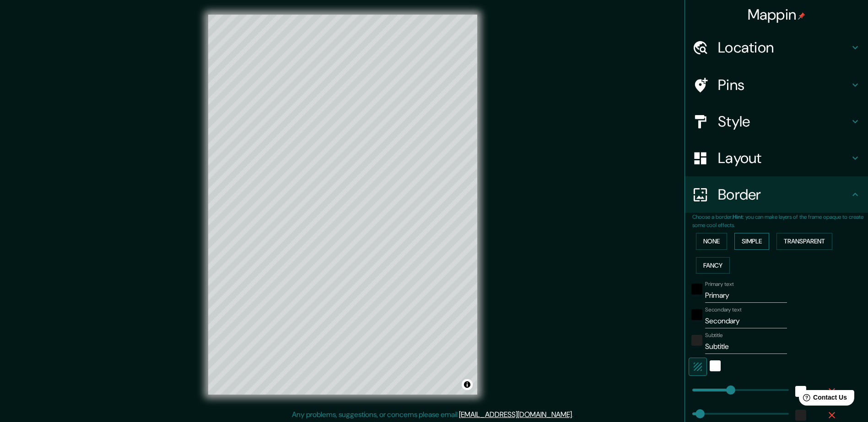  What do you see at coordinates (776, 122) in the screenshot?
I see `div: Style` at bounding box center [776, 122].